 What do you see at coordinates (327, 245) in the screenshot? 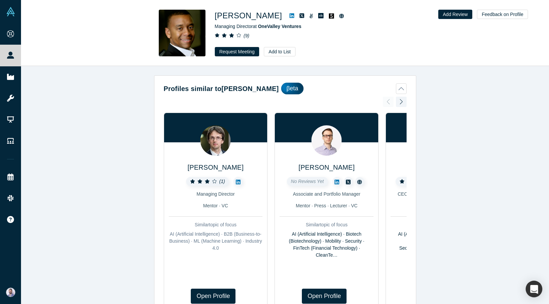
I see `div: AI (Artificial Intelligence) · Biotech (Biotechnology) · Mobility · Security · FinTech (Financial...` at bounding box center [327, 245].